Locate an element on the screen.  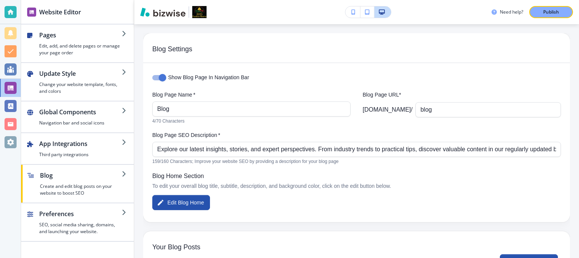
button: BlogCreate and edit blog posts on your website to boost SEO is located at coordinates (77, 184).